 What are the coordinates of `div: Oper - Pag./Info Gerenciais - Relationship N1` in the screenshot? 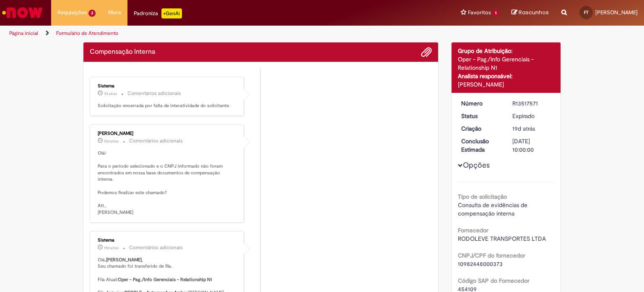 It's located at (506, 63).